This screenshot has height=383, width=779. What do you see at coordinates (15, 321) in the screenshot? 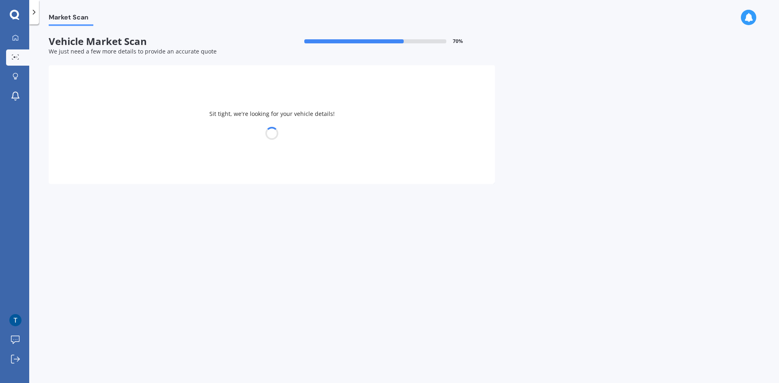
I see `img: ACg8ocKGQbX5F0cIVXoxUNG-5Za-394_uoBxOIlnNpqAAnwGwHmIRA=s96-c` at bounding box center [15, 321].